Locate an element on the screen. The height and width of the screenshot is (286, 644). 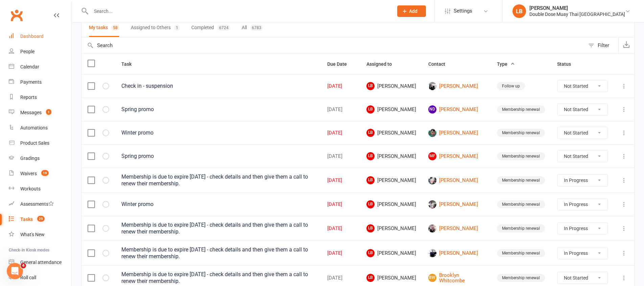
div: 58 is located at coordinates (115, 28).